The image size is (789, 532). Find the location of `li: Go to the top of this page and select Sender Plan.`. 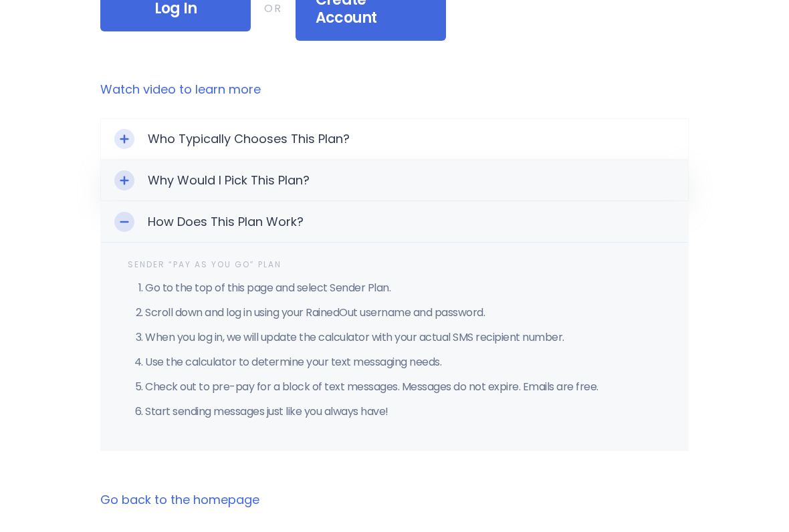

li: Go to the top of this page and select Sender Plan. is located at coordinates (404, 289).